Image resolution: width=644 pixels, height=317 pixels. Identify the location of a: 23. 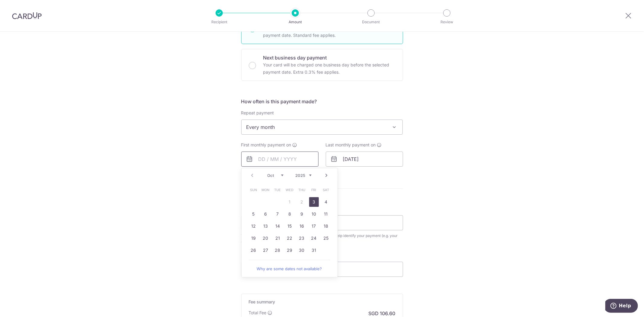
(302, 238).